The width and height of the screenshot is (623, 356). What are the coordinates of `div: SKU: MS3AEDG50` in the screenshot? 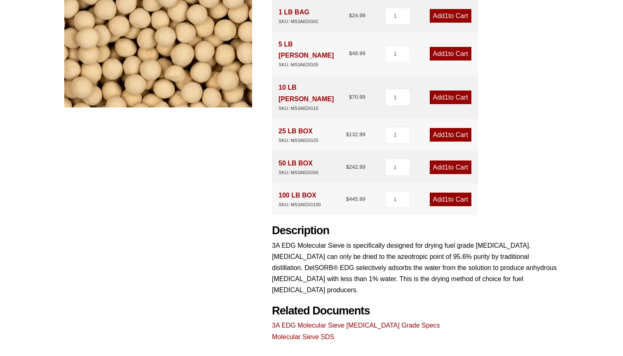 It's located at (298, 173).